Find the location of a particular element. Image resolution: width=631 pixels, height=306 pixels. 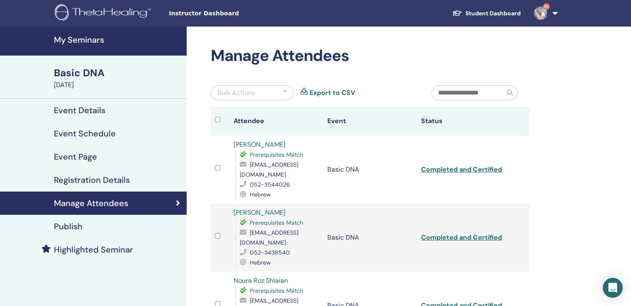

img: default.jpg is located at coordinates (540, 13).